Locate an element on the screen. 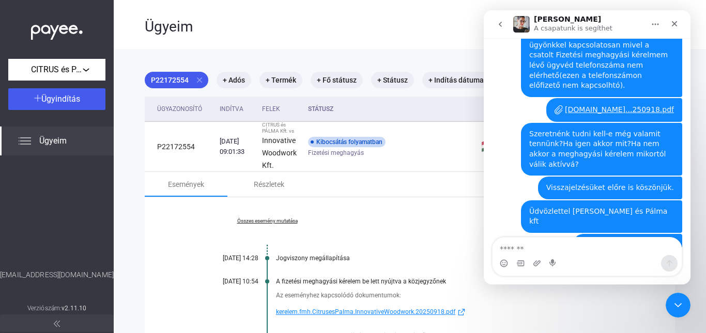 The image size is (706, 333). a: Összes esemény mutatása is located at coordinates (267, 221).